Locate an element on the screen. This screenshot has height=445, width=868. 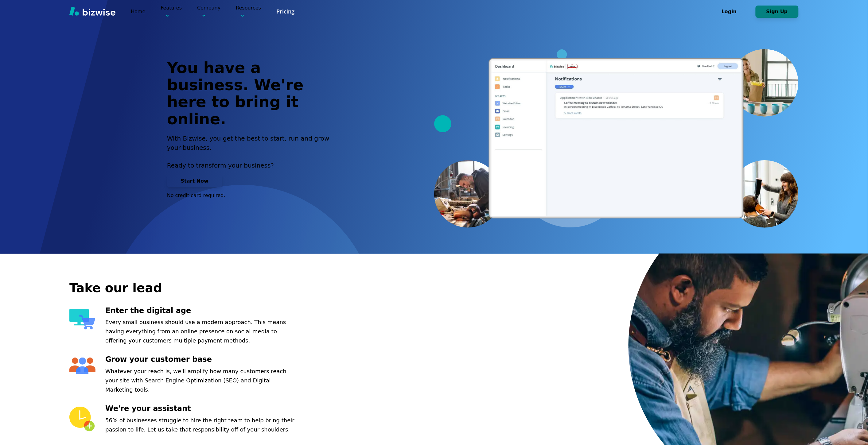
a: Sign Up is located at coordinates (777, 11).